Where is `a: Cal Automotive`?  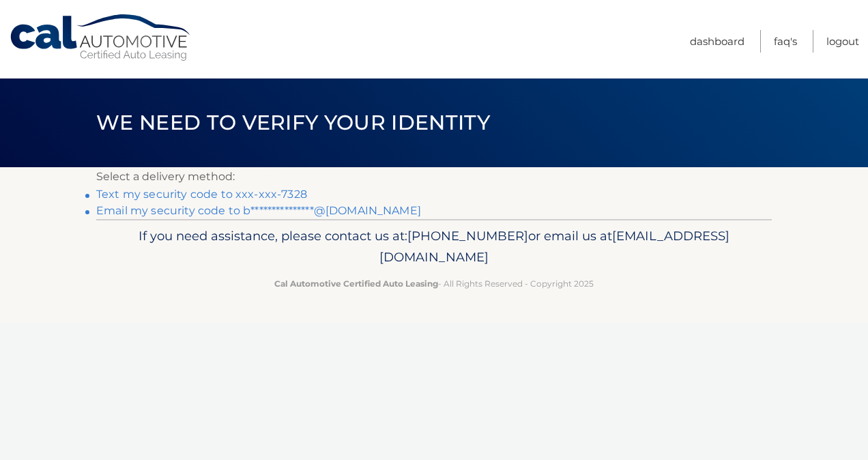
a: Cal Automotive is located at coordinates (101, 37).